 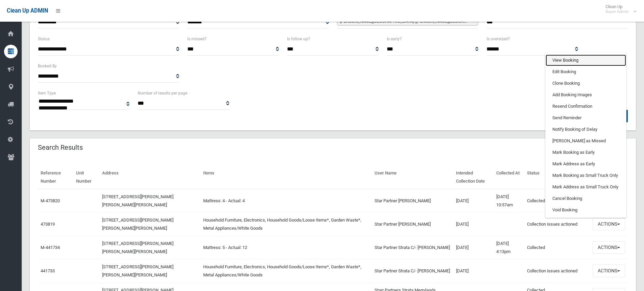 What do you see at coordinates (48, 271) in the screenshot?
I see `a: 441733` at bounding box center [48, 271].